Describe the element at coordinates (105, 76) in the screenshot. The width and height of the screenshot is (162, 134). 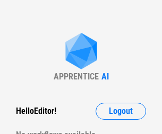
I see `div: AI` at that location.